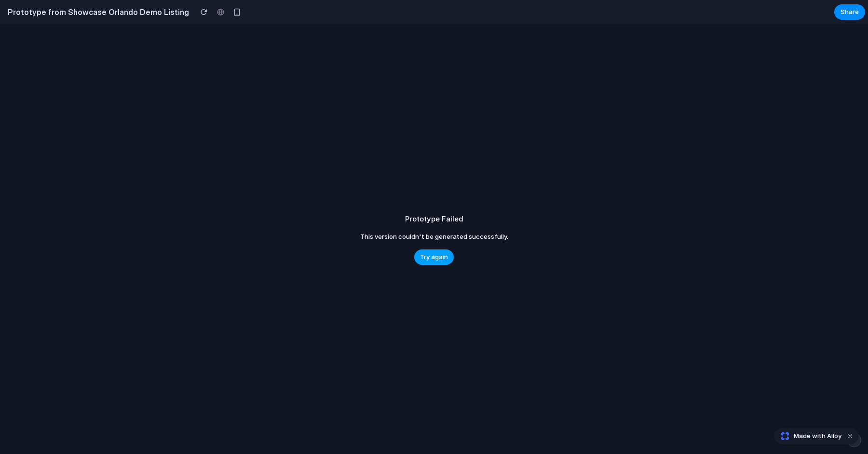  What do you see at coordinates (434, 237) in the screenshot?
I see `span: This version couldn't be generated successfully.` at bounding box center [434, 237].